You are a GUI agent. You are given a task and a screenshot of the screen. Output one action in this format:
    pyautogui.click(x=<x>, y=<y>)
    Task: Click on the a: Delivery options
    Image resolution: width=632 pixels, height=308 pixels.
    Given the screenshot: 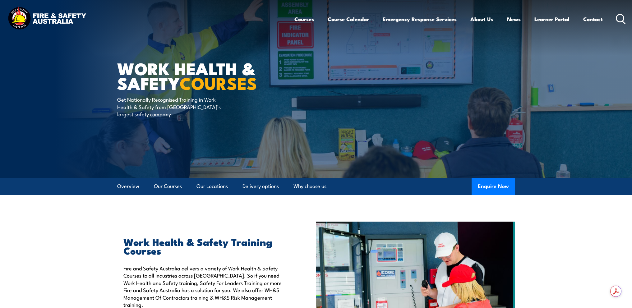 What is the action you would take?
    pyautogui.click(x=260, y=186)
    